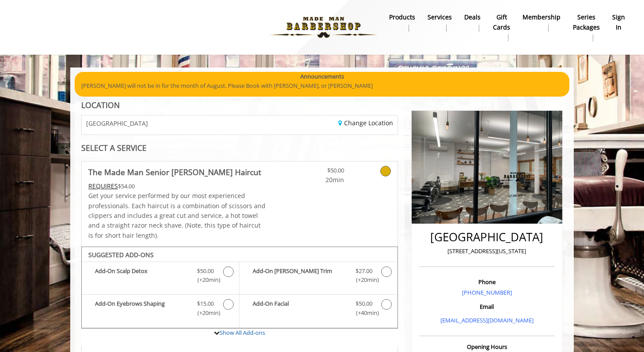  Describe the element at coordinates (486, 347) in the screenshot. I see `h3: Opening Hours` at that location.